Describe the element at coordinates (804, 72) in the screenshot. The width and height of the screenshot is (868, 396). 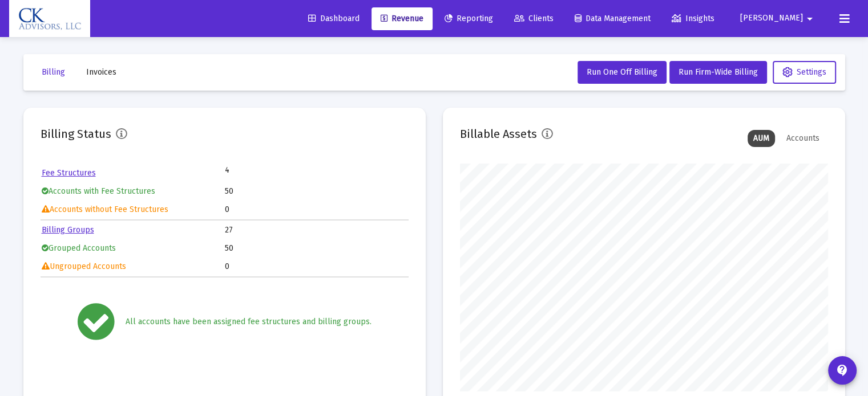
I see `button: Settings` at that location.